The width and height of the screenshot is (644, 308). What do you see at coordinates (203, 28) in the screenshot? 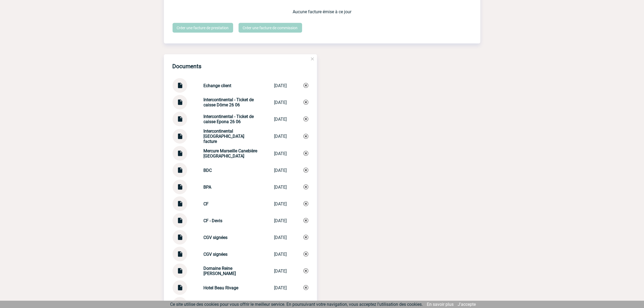
I see `a: Créer une facture de prestation` at bounding box center [203, 28].